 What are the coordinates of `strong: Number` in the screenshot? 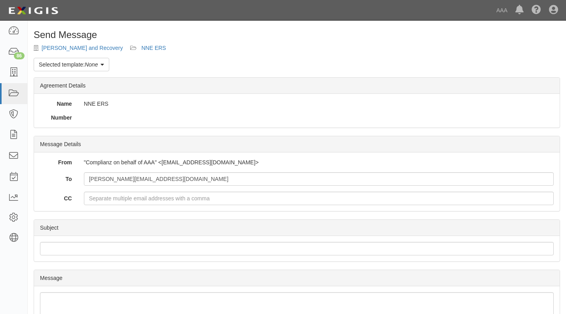 It's located at (61, 117).